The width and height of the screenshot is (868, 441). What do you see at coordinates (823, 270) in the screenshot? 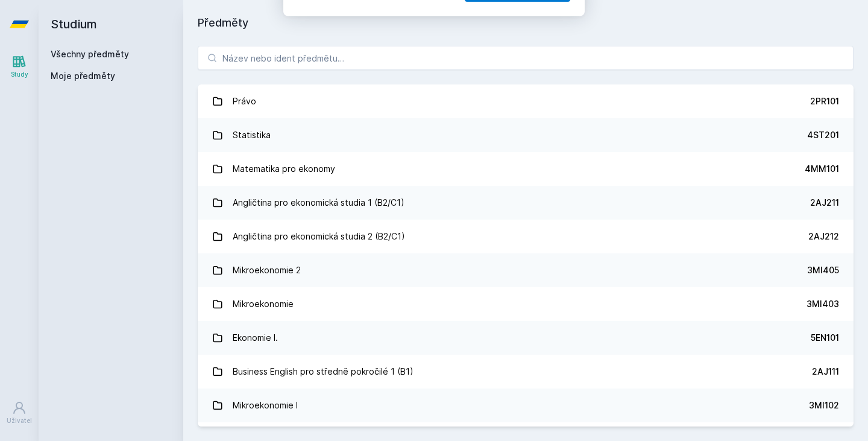
I see `div: 3MI405` at bounding box center [823, 270].